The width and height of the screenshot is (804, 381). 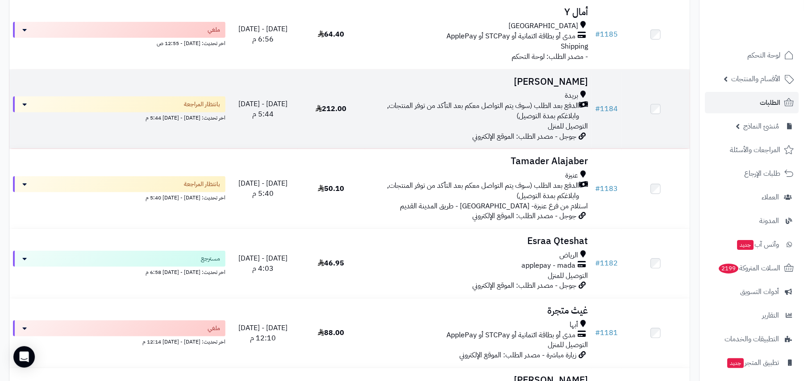 What do you see at coordinates (771, 316) in the screenshot?
I see `span: التقارير` at bounding box center [771, 316].